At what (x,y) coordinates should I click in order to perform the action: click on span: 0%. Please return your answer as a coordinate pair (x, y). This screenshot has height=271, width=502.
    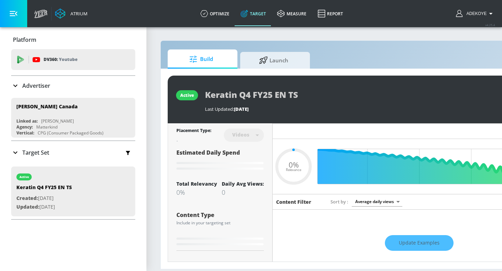
    Looking at the image, I should click on (293, 164).